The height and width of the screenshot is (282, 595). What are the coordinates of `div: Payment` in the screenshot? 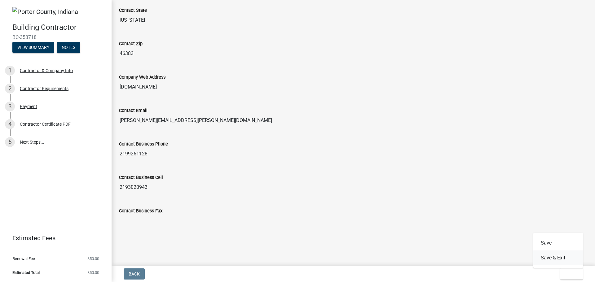 It's located at (28, 107).